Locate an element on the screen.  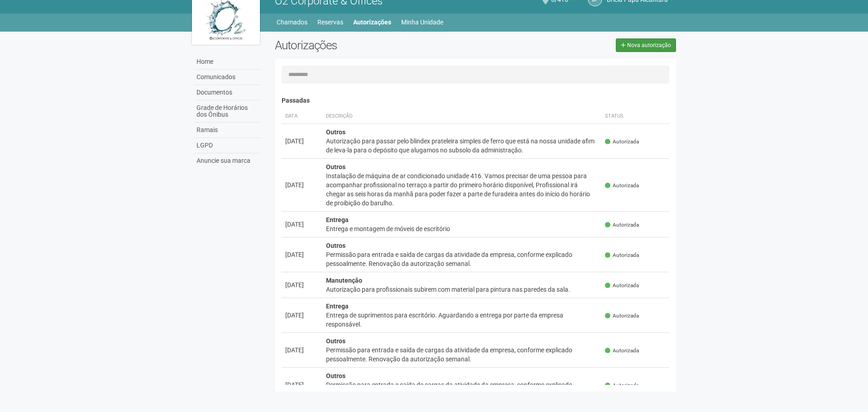
th: Data is located at coordinates (302, 116).